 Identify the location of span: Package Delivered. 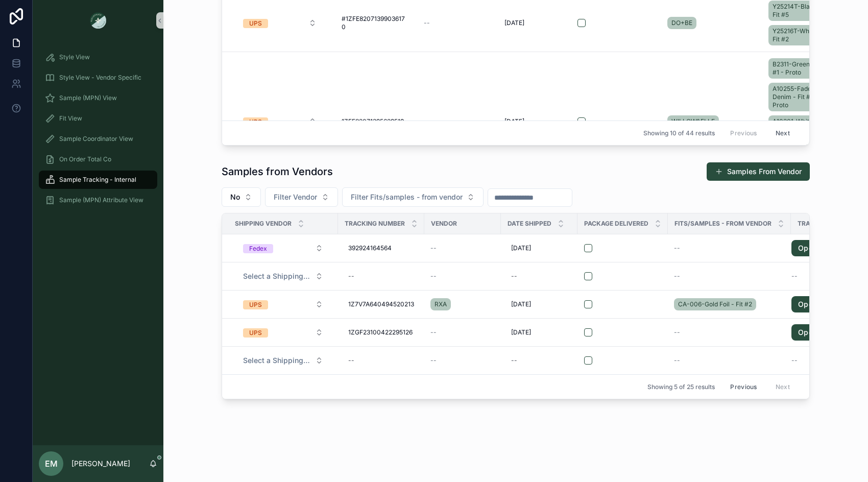
(616, 224).